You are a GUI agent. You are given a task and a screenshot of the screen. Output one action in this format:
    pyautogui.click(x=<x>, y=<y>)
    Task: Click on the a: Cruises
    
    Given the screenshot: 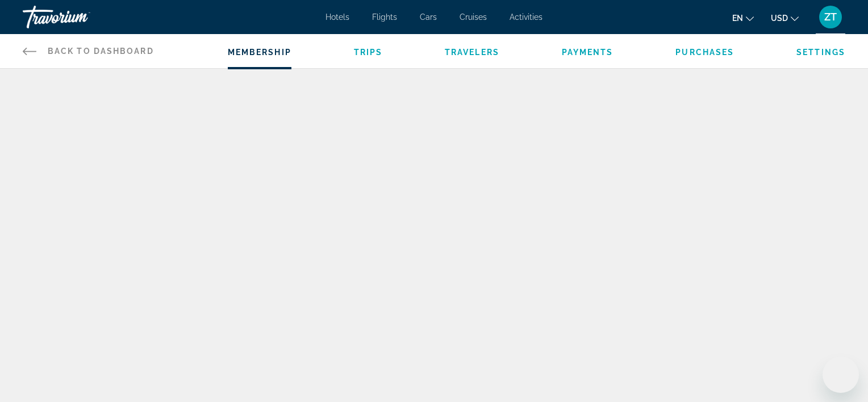 What is the action you would take?
    pyautogui.click(x=474, y=17)
    